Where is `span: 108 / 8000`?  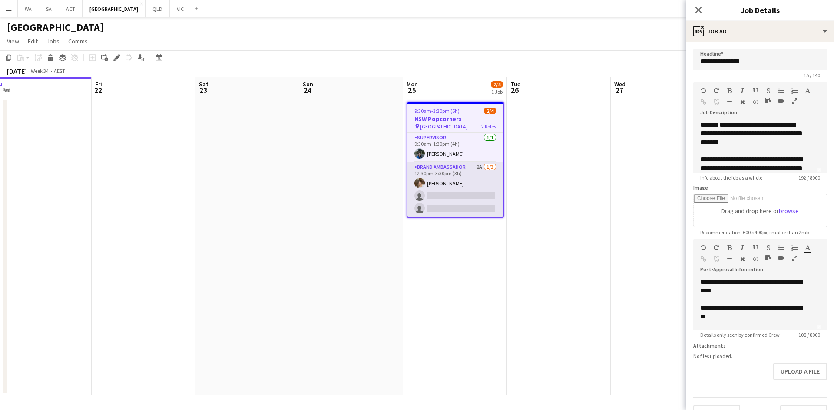
span: 108 / 8000 is located at coordinates (809, 335).